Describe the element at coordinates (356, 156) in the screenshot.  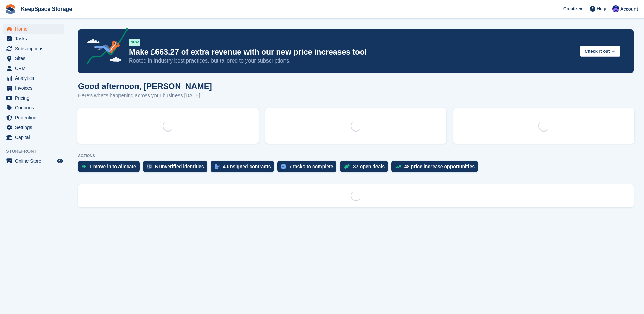
I see `p: ACTIONS` at that location.